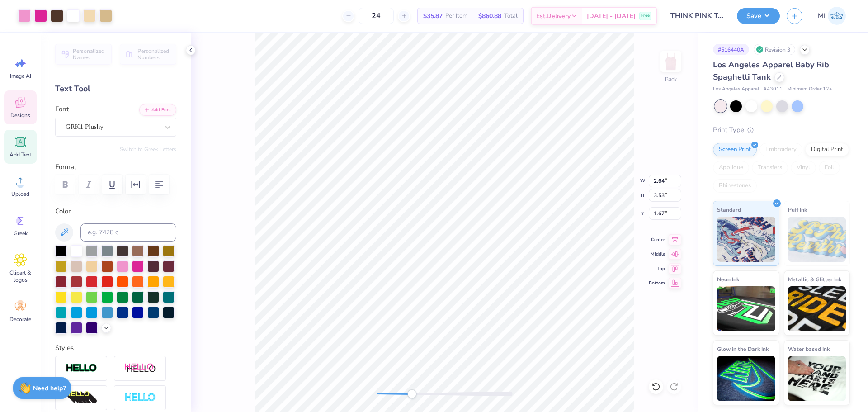 The image size is (868, 412). What do you see at coordinates (20, 233) in the screenshot?
I see `span: Greek` at bounding box center [20, 233].